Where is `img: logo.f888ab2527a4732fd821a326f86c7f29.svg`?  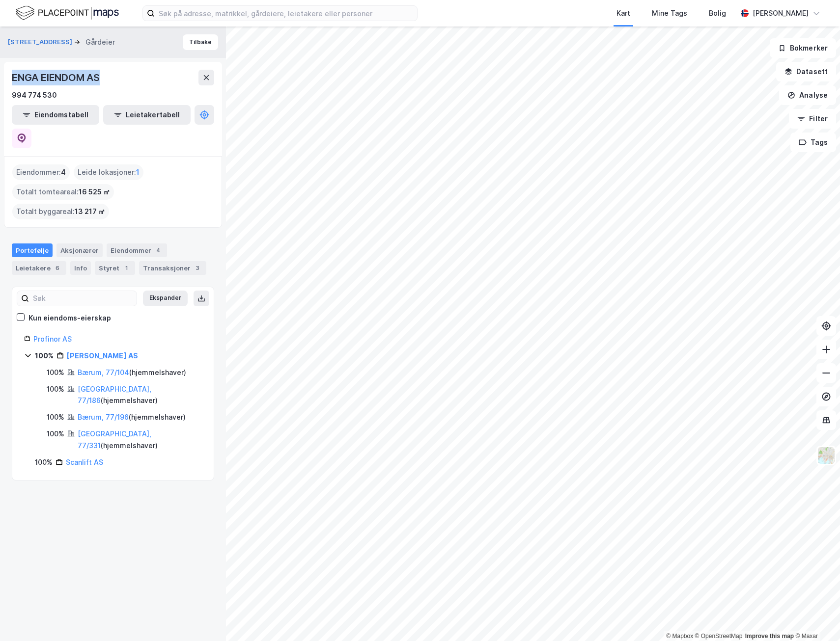
img: logo.f888ab2527a4732fd821a326f86c7f29.svg is located at coordinates (67, 13).